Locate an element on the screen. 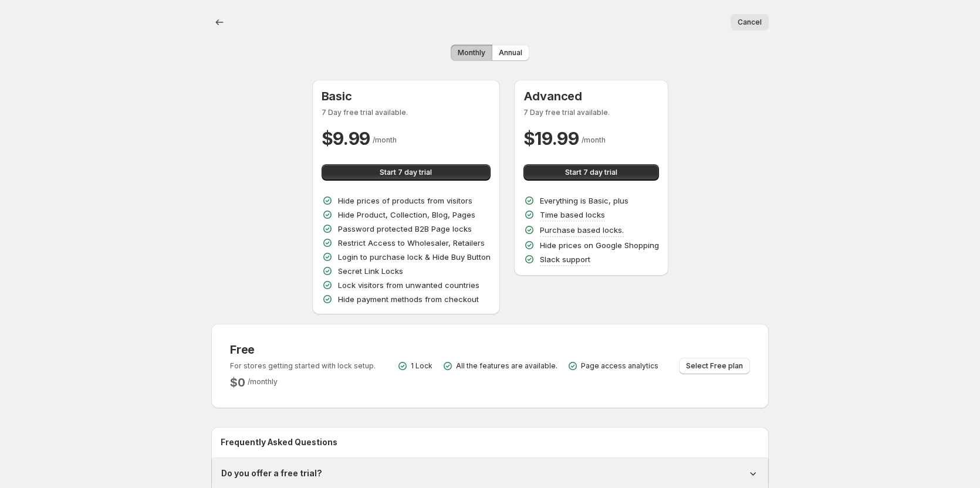 This screenshot has width=980, height=488. h2: $ 9.99 is located at coordinates (346, 138).